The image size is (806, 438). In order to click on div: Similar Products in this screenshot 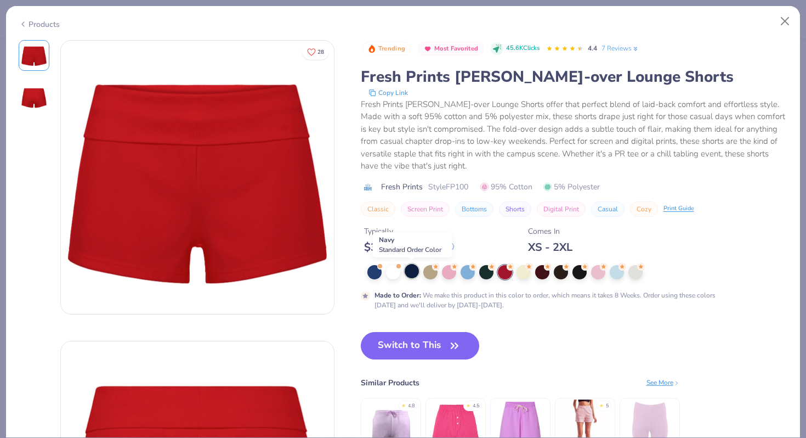, I will do `click(390, 382)`.